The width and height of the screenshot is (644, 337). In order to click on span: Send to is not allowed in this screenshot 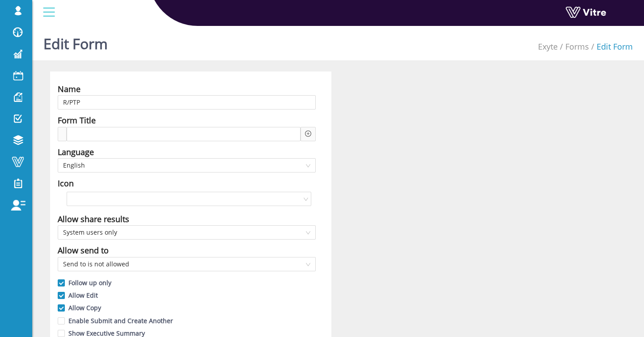, I will do `click(186, 264)`.